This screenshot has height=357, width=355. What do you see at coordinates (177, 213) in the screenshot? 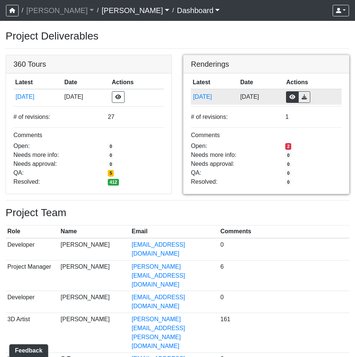
I see `h3: Project Team` at bounding box center [177, 213].